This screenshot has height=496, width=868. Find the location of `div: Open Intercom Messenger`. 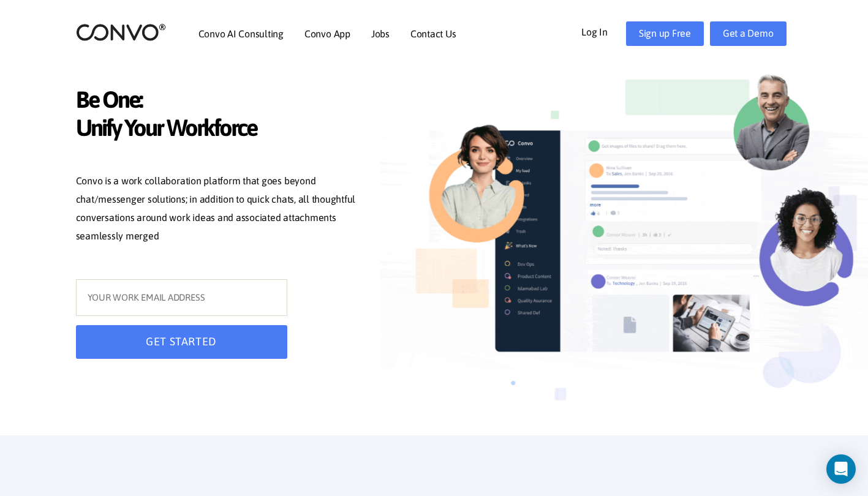

div: Open Intercom Messenger is located at coordinates (842, 469).